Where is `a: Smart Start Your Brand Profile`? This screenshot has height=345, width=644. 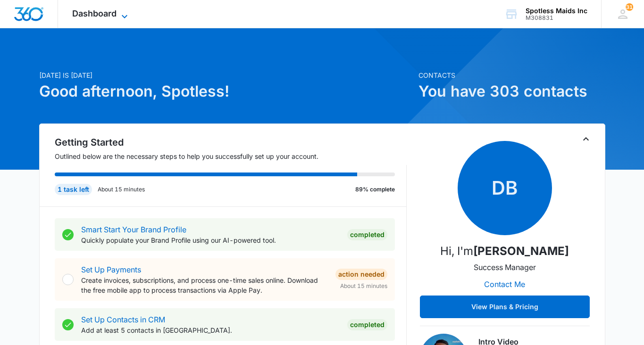
a: Smart Start Your Brand Profile is located at coordinates (134, 230).